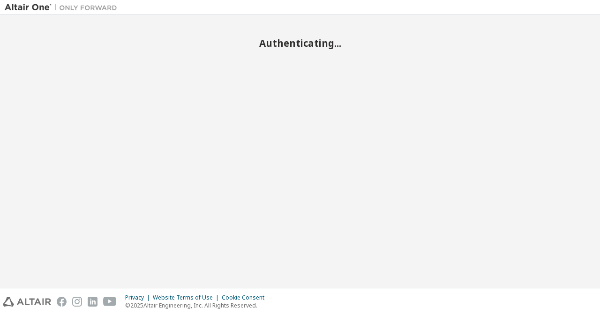  What do you see at coordinates (139, 298) in the screenshot?
I see `div: Privacy` at bounding box center [139, 298].